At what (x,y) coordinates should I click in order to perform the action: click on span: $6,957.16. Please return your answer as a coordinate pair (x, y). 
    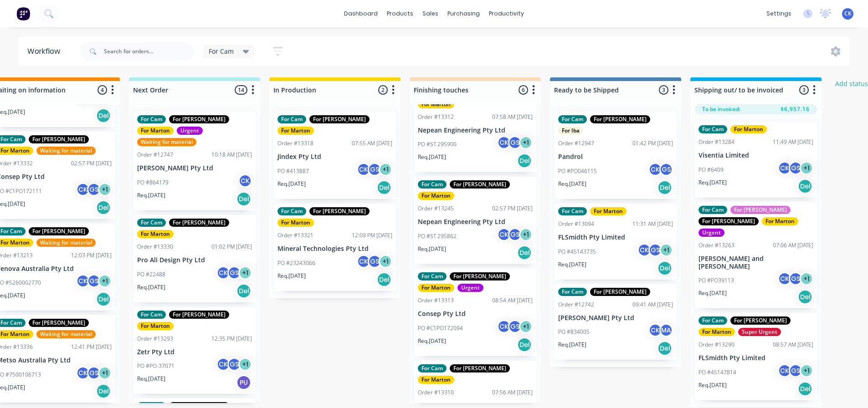
    Looking at the image, I should click on (795, 110).